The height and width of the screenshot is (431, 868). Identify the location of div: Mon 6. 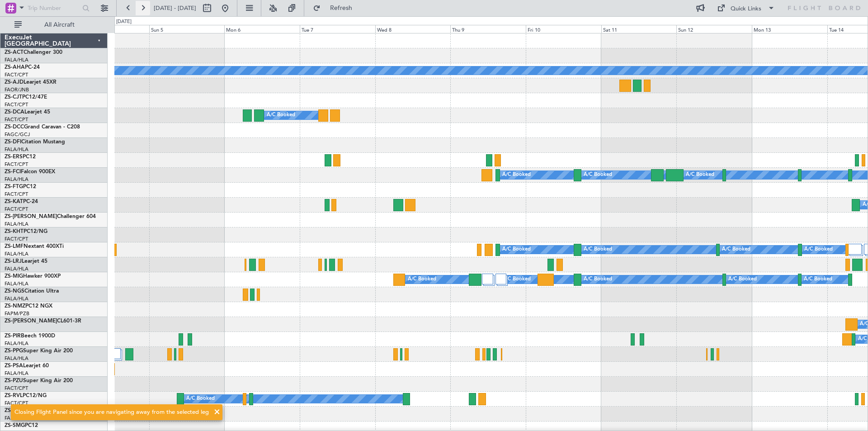
(261, 29).